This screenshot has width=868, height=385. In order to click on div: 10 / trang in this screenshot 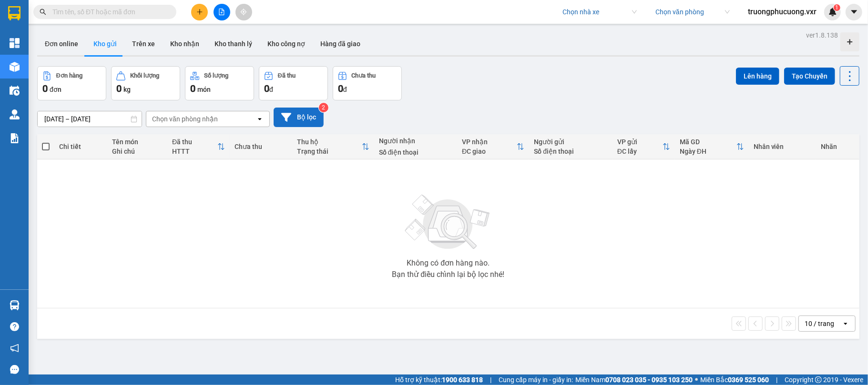, I will do `click(819, 324)`.